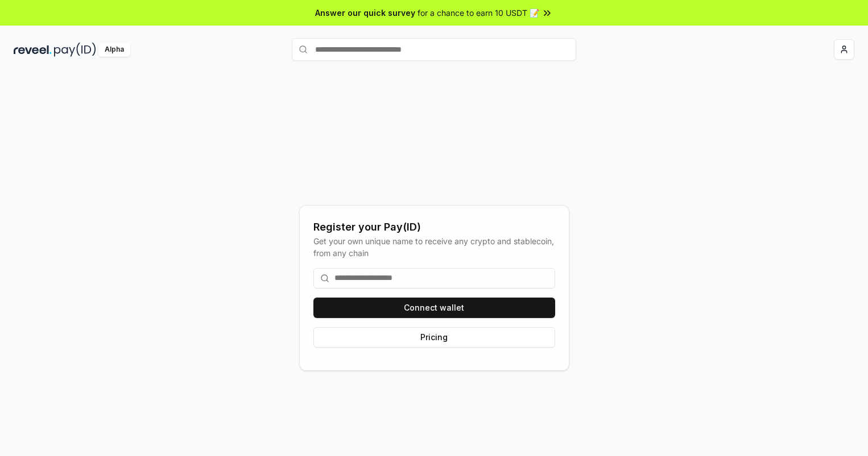 This screenshot has height=456, width=868. Describe the element at coordinates (75, 49) in the screenshot. I see `img: pay_id` at that location.